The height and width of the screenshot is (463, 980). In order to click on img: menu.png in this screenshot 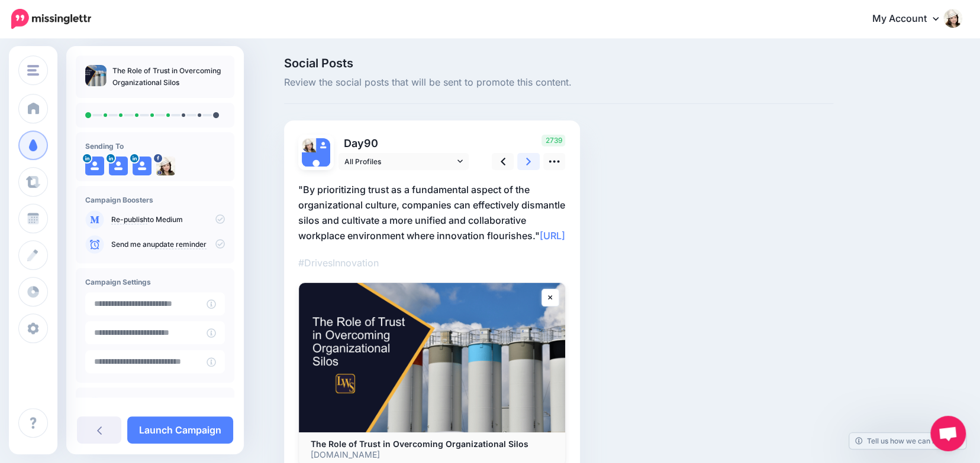, I will do `click(33, 71)`.